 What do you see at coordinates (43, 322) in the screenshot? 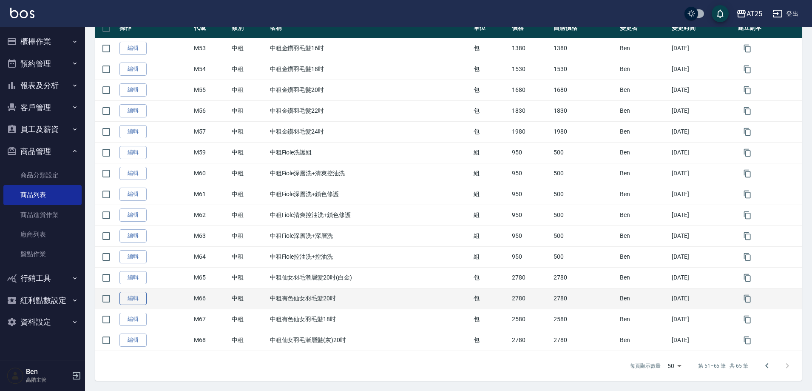
I see `button: 資料設定` at bounding box center [43, 322].